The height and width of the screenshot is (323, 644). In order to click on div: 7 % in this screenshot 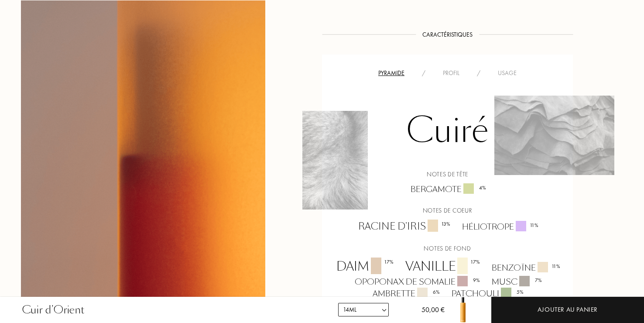, I will do `click(538, 280)`.